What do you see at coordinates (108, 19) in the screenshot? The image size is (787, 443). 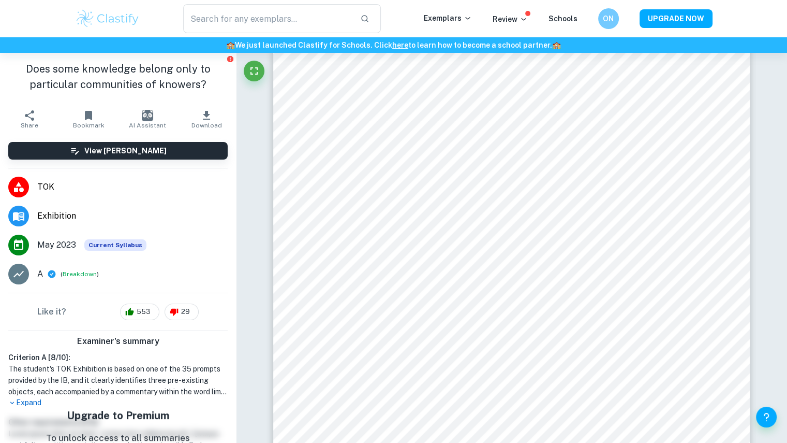 I see `a: Clastify logo` at bounding box center [108, 19].